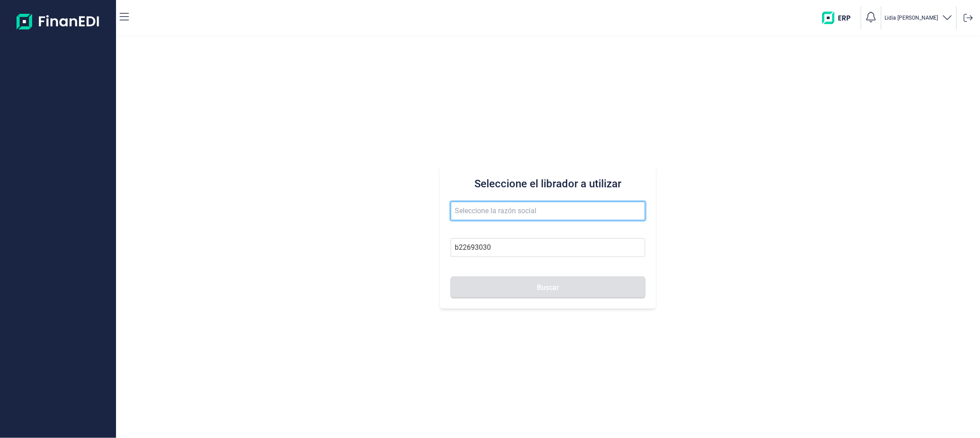 This screenshot has height=438, width=980. Describe the element at coordinates (548, 247) in the screenshot. I see `input: Busque por NIF` at that location.